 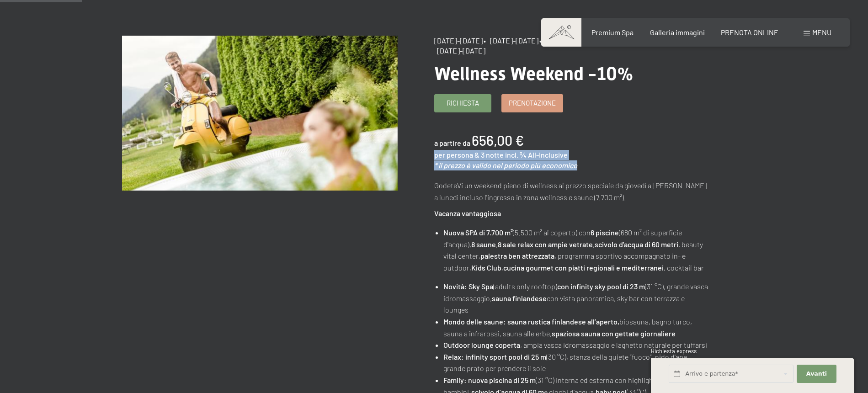 What do you see at coordinates (492, 155) in the screenshot?
I see `span: 3 notte` at bounding box center [492, 155].